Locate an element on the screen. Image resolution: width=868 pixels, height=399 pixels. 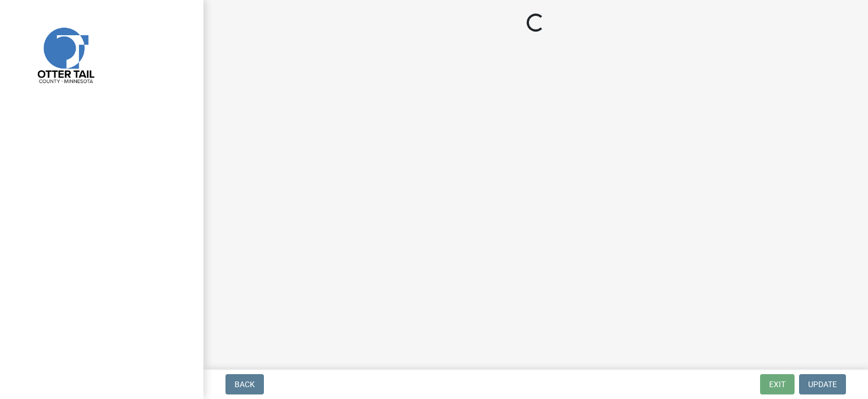
button: Update is located at coordinates (822, 384).